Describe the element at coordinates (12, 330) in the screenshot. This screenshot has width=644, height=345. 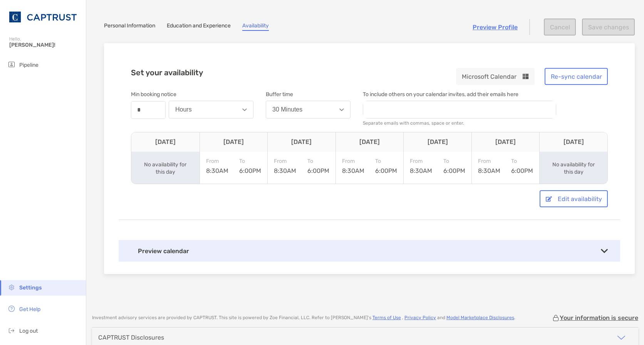
I see `img: logout icon` at that location.